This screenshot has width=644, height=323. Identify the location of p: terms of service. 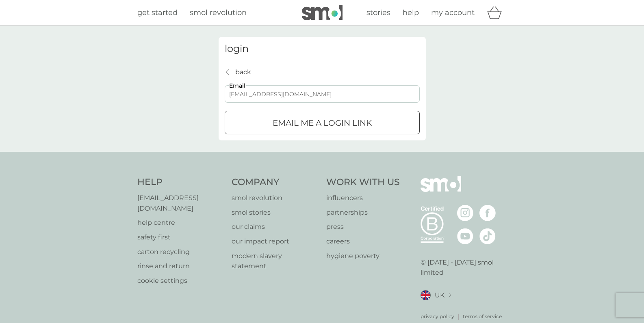
(482, 316).